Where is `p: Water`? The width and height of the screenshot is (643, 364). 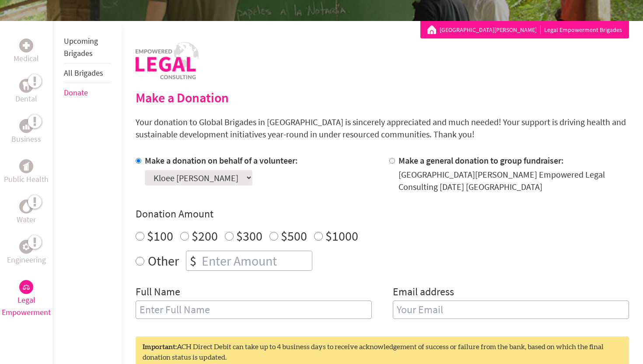 p: Water is located at coordinates (26, 220).